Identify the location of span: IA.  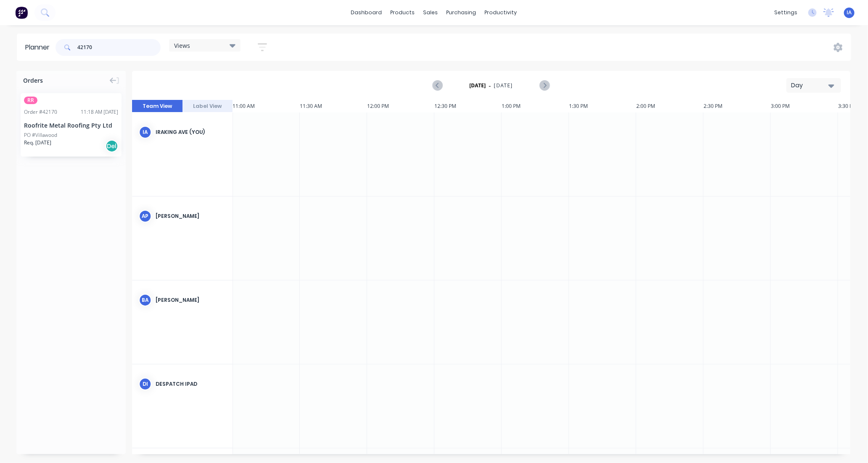
(849, 12).